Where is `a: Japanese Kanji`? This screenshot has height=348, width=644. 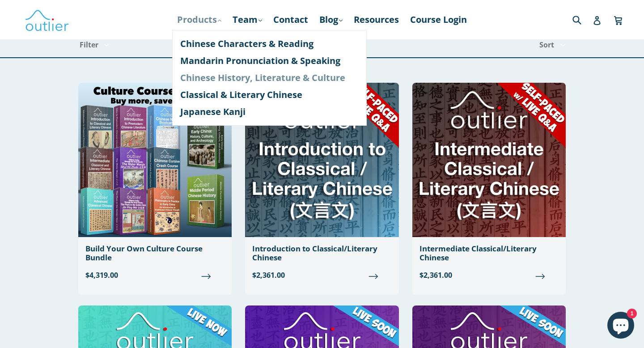 a: Japanese Kanji is located at coordinates (269, 112).